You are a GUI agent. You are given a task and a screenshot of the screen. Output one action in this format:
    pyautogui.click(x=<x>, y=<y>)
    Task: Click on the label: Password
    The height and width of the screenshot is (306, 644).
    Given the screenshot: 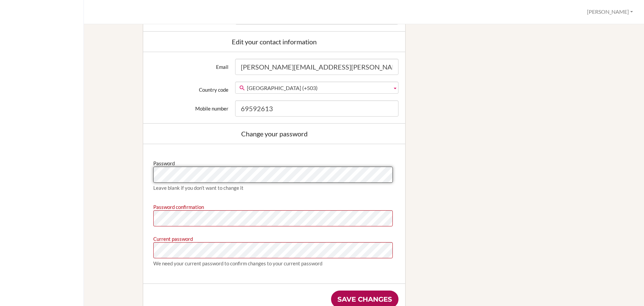 What is the action you would take?
    pyautogui.click(x=164, y=161)
    